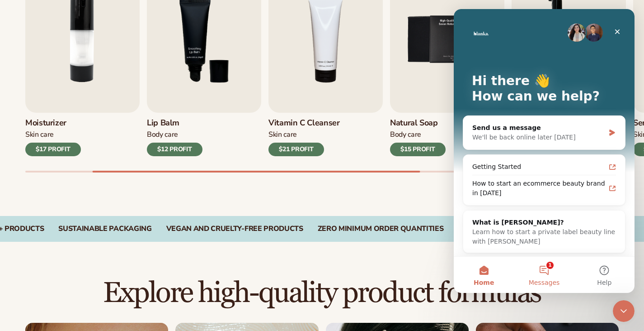 The width and height of the screenshot is (644, 331). I want to click on img: Profile image for Rochelle, so click(123, 23).